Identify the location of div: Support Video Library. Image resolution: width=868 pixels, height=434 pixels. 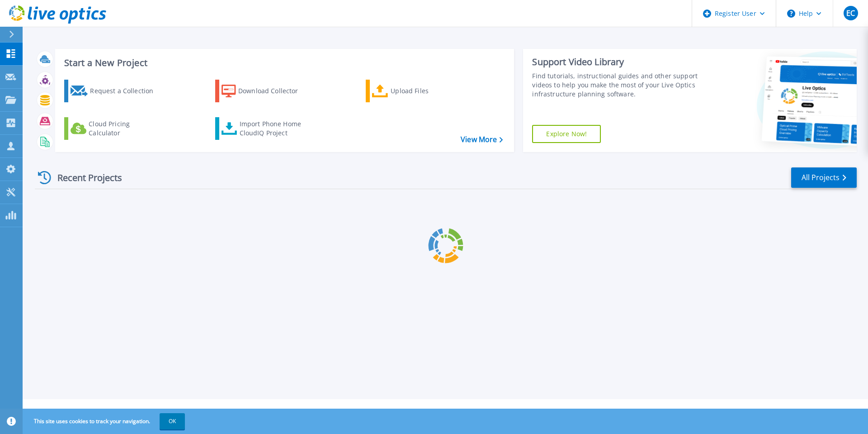
(617, 62).